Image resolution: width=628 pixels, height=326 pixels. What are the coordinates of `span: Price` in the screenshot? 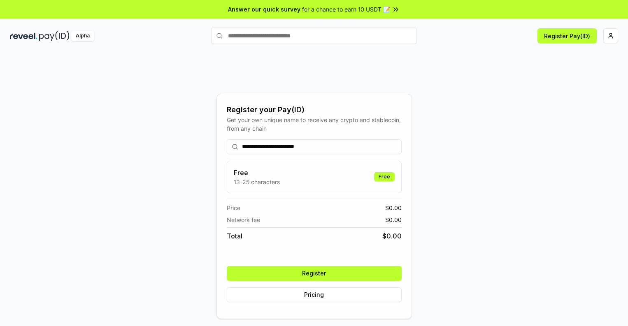 It's located at (233, 208).